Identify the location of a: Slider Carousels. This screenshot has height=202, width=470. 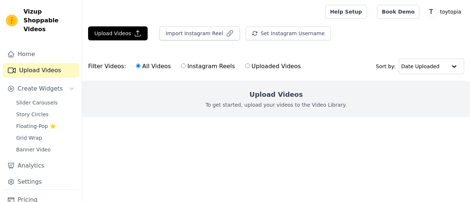
(45, 103).